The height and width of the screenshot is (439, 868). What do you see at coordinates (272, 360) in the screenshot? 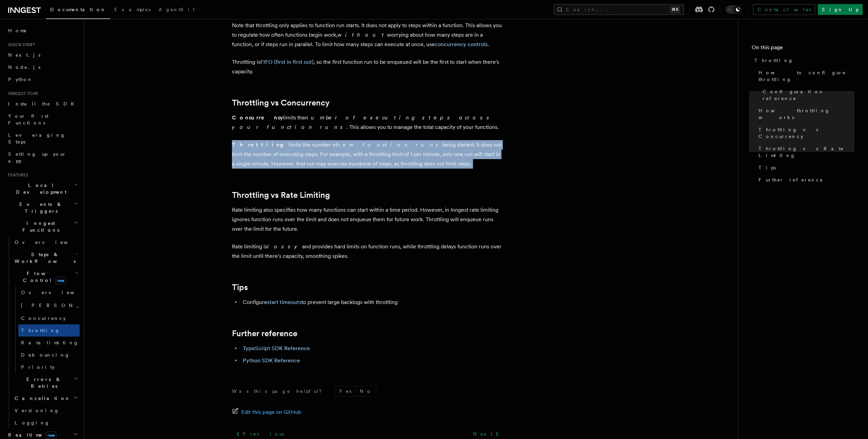
I see `a: Python SDK Reference` at bounding box center [272, 360].